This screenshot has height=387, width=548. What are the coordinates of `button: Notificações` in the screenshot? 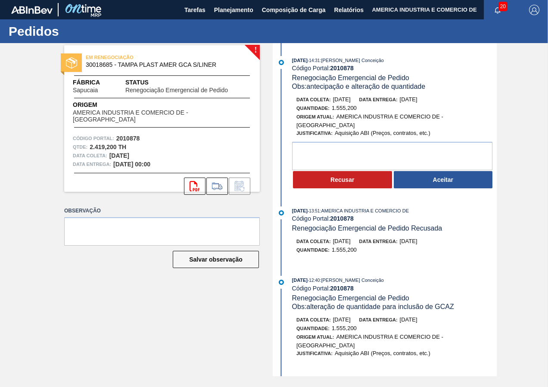 It's located at (497, 10).